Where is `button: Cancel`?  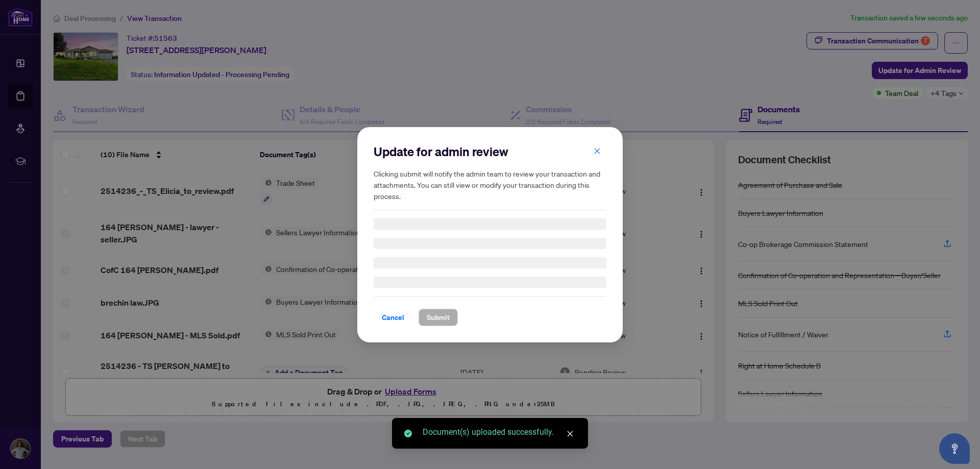
button: Cancel is located at coordinates (393, 317).